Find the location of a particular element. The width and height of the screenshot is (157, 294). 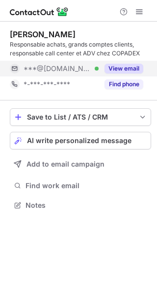

span: AI write personalized message is located at coordinates (79, 141).